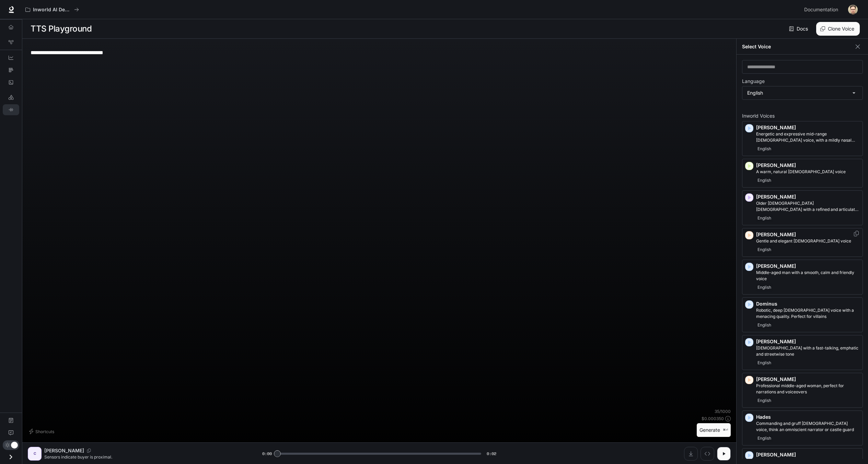 This screenshot has width=868, height=464. What do you see at coordinates (808, 351) in the screenshot?
I see `p: Male with a fast-talking, emphatic and streetwise tone` at bounding box center [808, 351].